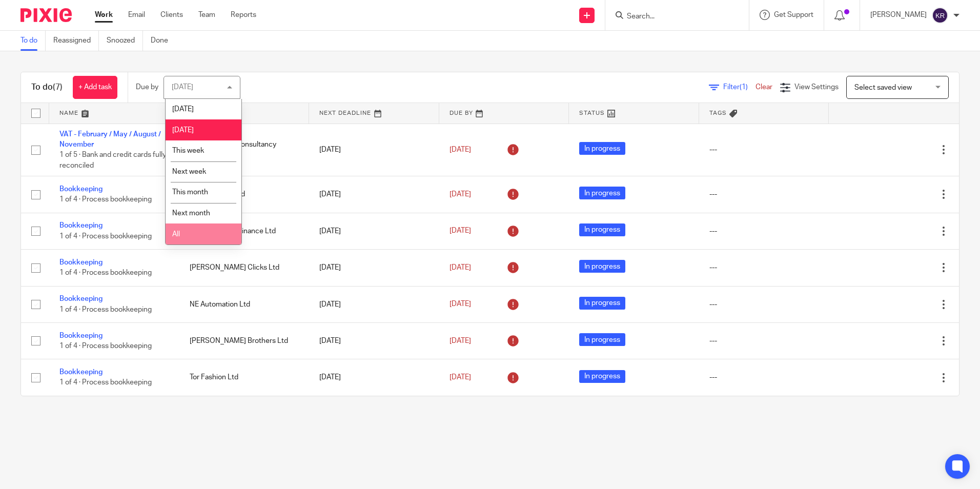 Image resolution: width=980 pixels, height=489 pixels. Describe the element at coordinates (103, 15) in the screenshot. I see `a: Work` at that location.